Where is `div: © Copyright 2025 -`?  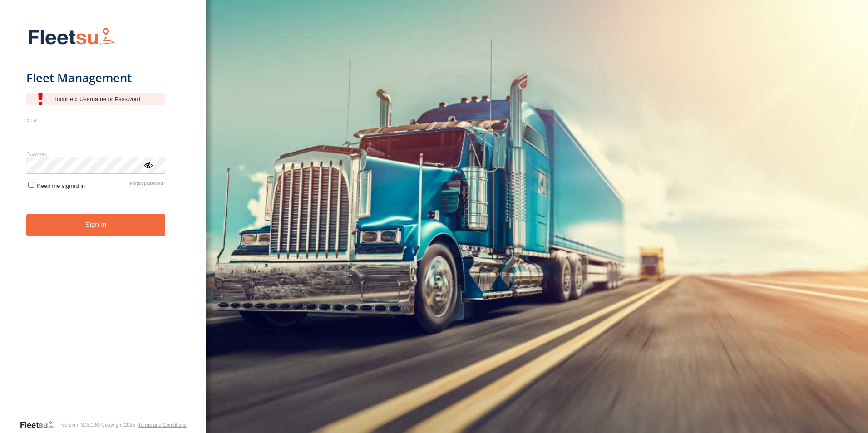 div: © Copyright 2025 - is located at coordinates (141, 425).